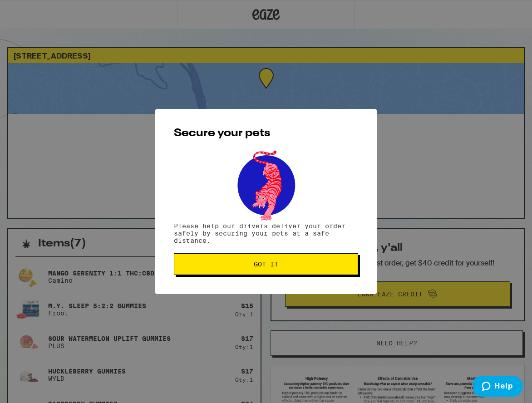 The width and height of the screenshot is (532, 403). What do you see at coordinates (266, 264) in the screenshot?
I see `span: Got it` at bounding box center [266, 264].